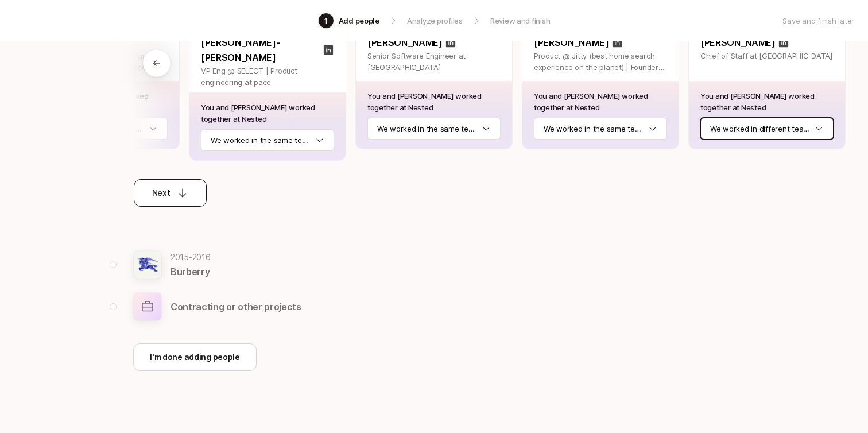  I want to click on p: 2015 - 2016, so click(191, 257).